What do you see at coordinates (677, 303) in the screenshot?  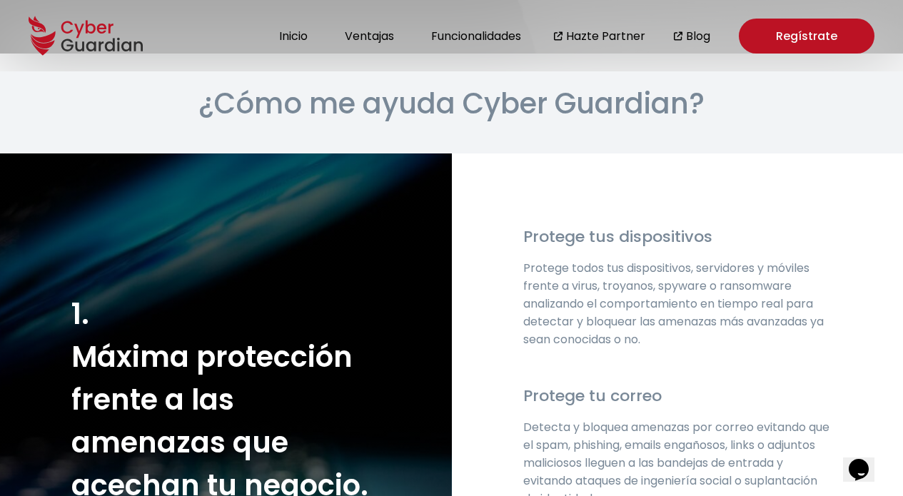 I see `p: Protege todos tus dispositivos, servidores y móviles frente a virus, troyanos, spyware o ransomwa...` at bounding box center [677, 303].